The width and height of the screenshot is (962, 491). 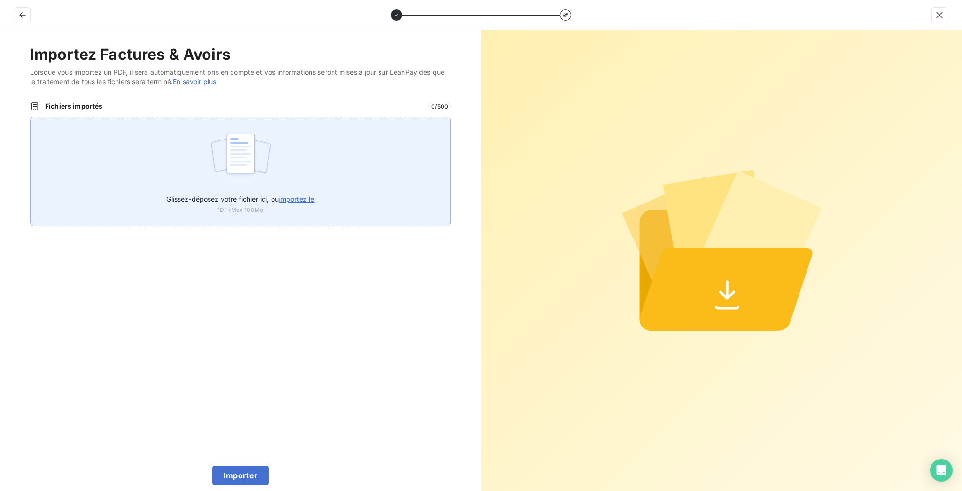 What do you see at coordinates (941, 470) in the screenshot?
I see `div: Open Intercom Messenger` at bounding box center [941, 470].